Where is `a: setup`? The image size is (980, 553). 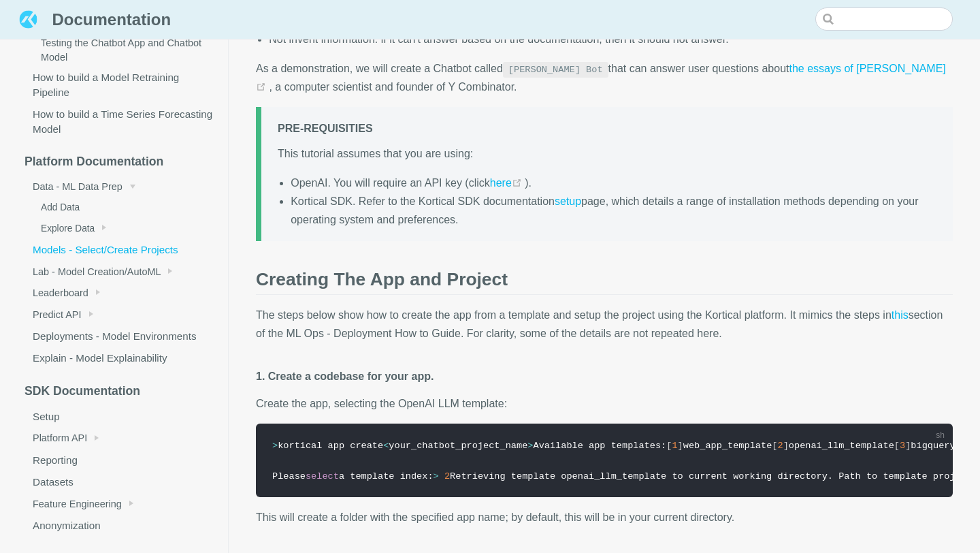 a: setup is located at coordinates (568, 201).